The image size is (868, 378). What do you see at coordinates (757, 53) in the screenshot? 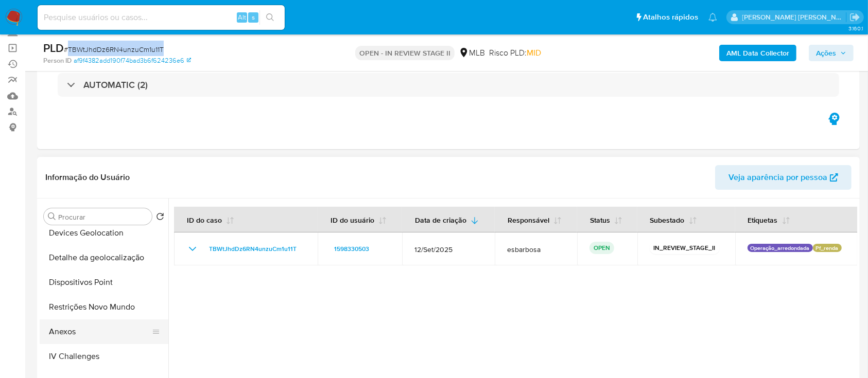
I see `b: AML Data Collector` at bounding box center [757, 53].